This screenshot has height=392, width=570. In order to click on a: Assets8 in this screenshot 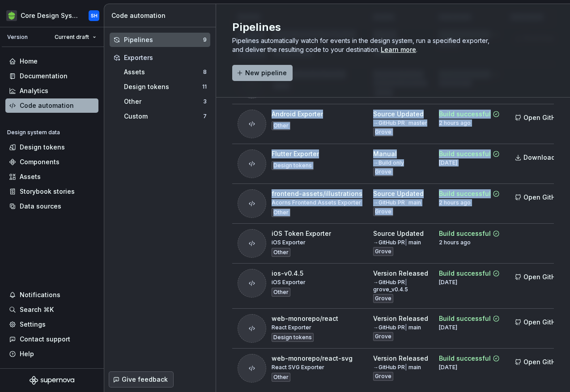, I will do `click(165, 72)`.